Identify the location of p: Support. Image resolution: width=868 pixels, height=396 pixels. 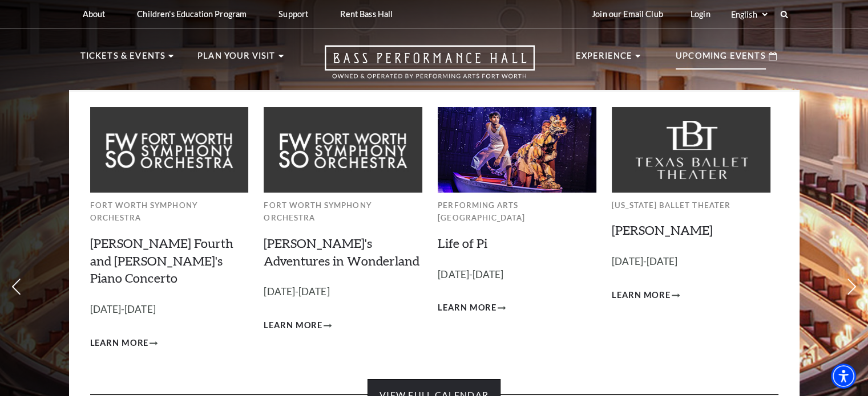
(293, 13).